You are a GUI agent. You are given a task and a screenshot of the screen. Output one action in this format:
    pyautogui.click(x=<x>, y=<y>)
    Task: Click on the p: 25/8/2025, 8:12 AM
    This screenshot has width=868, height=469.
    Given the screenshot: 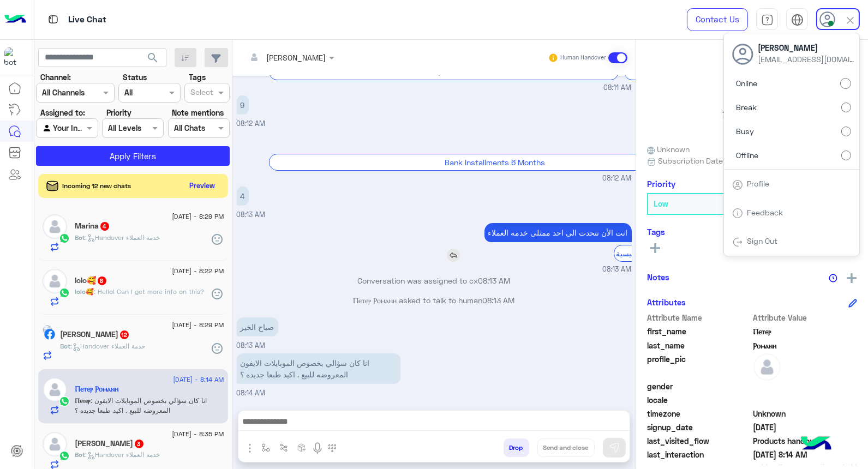 What is the action you would take?
    pyautogui.click(x=242, y=105)
    